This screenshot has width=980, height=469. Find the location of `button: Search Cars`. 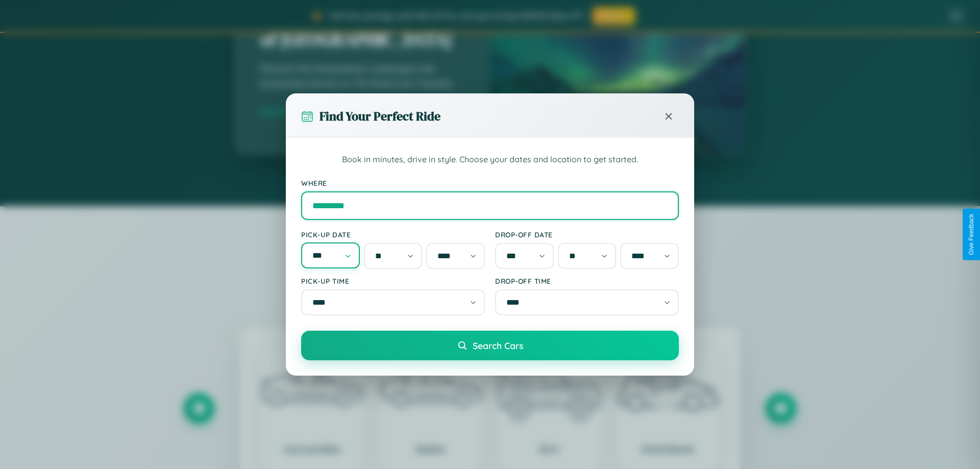

button: Search Cars is located at coordinates (490, 346).